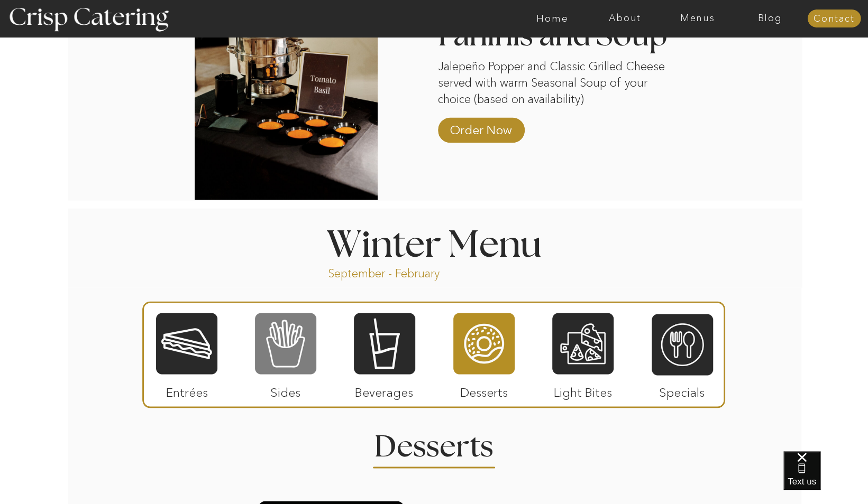 The image size is (868, 504). What do you see at coordinates (624, 19) in the screenshot?
I see `nav: About` at bounding box center [624, 19].